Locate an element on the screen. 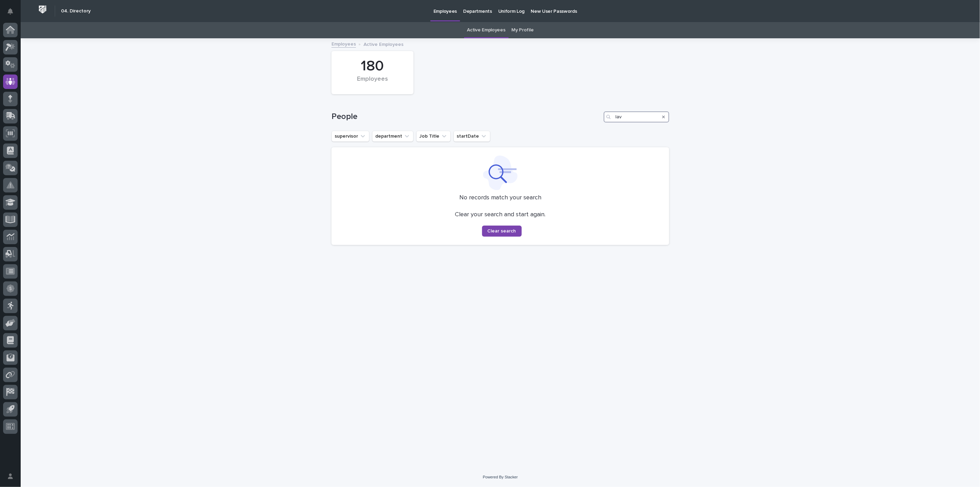 This screenshot has width=980, height=487. p: Clear your search and start again. is located at coordinates (500, 215).